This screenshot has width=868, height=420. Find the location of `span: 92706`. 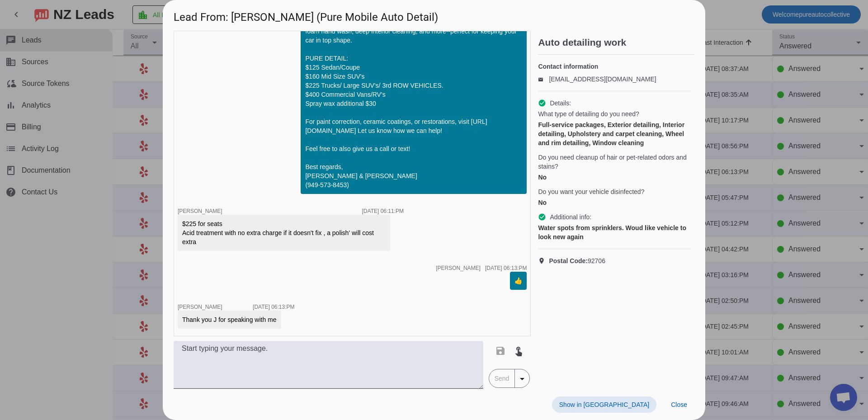

span: 92706 is located at coordinates (577, 261).